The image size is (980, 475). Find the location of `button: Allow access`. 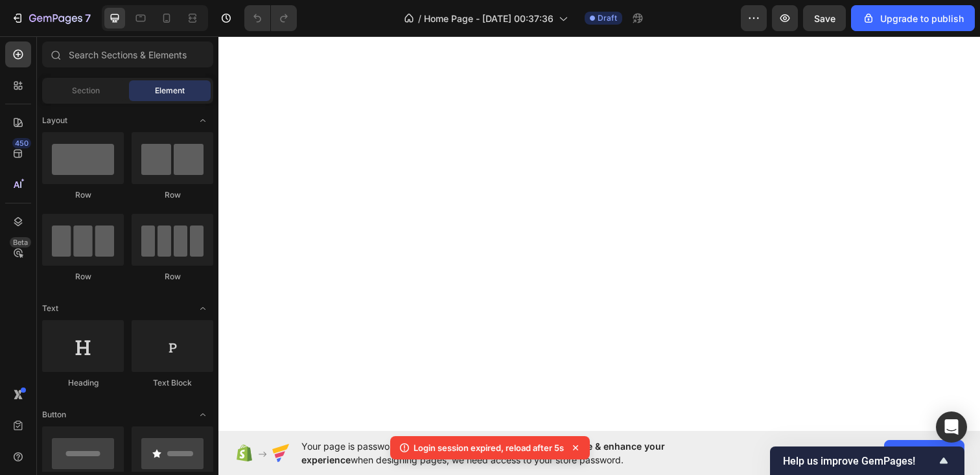

button: Allow access is located at coordinates (925, 453).